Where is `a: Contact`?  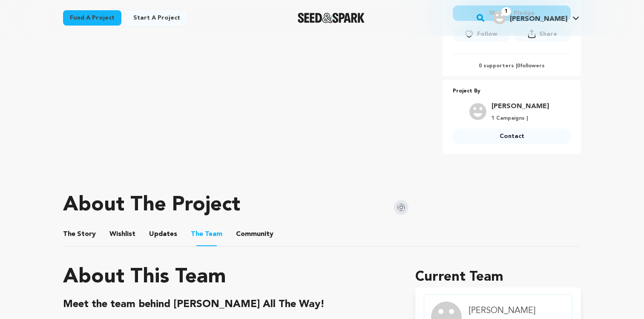
a: Contact is located at coordinates (511, 136).